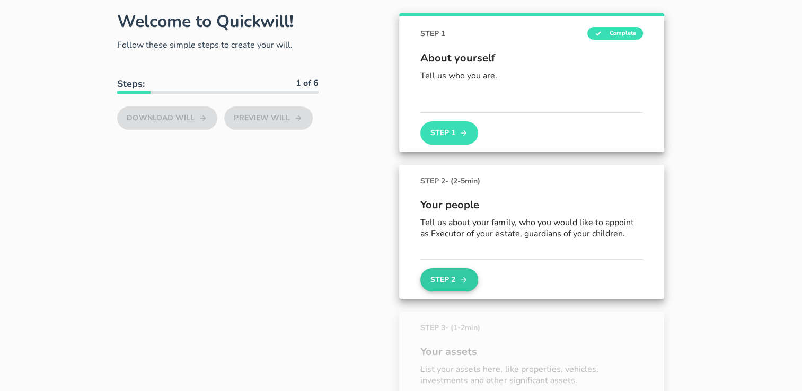  I want to click on p: Tell us about your family, who you would like to appoint as Executor of your estate, guardians of..., so click(532, 229).